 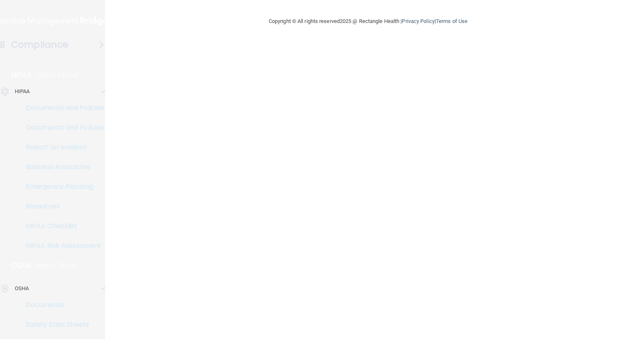 What do you see at coordinates (368, 21) in the screenshot?
I see `div: Copyright © All rights reserved 2025 @ Rectangle Health | |` at bounding box center [368, 21].